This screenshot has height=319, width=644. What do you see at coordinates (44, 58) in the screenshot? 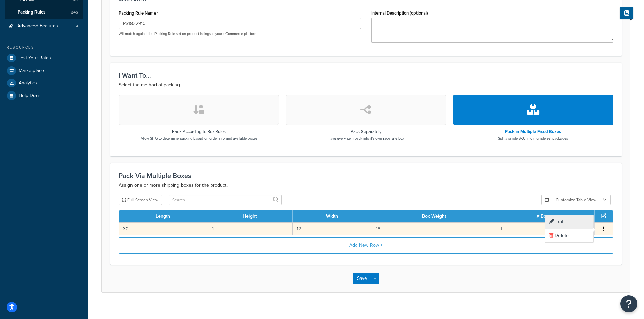
I see `a: Test Your Rates` at bounding box center [44, 58].